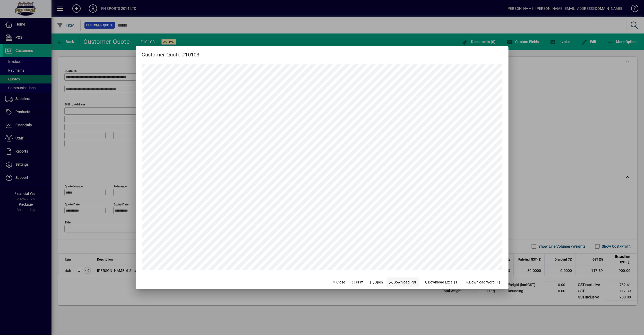 This screenshot has height=335, width=644. Describe the element at coordinates (171, 52) in the screenshot. I see `h2: Customer Quote #10103` at that location.